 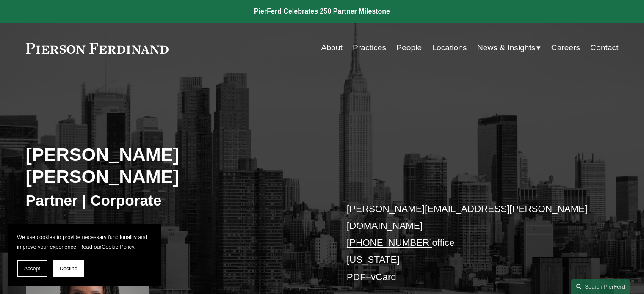 I want to click on a: folder dropdown, so click(x=509, y=48).